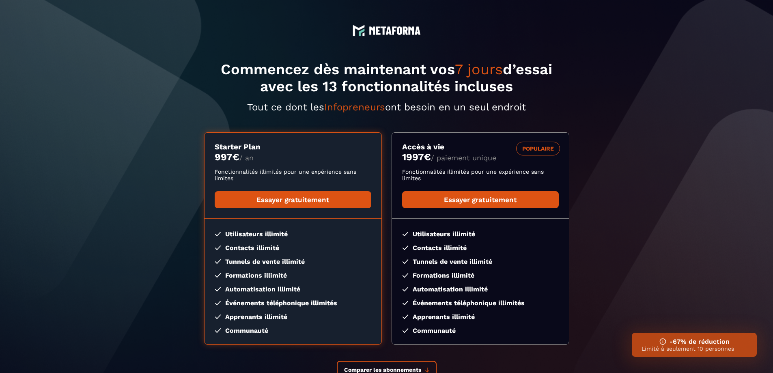 The height and width of the screenshot is (373, 773). What do you see at coordinates (387, 78) in the screenshot?
I see `h1: Commencez dès maintenant vos d’essai avec les 13 fonctionnalités incluses` at bounding box center [387, 78].